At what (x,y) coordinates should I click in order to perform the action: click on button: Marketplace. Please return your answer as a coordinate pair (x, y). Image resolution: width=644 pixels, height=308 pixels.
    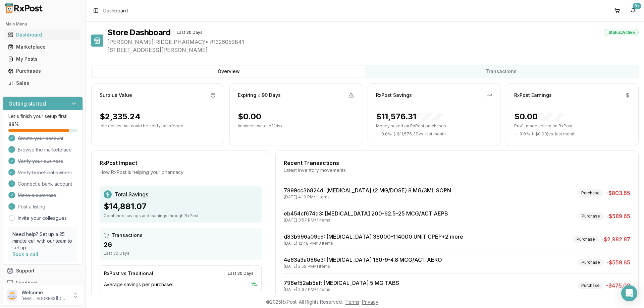
    Looking at the image, I should click on (42, 47).